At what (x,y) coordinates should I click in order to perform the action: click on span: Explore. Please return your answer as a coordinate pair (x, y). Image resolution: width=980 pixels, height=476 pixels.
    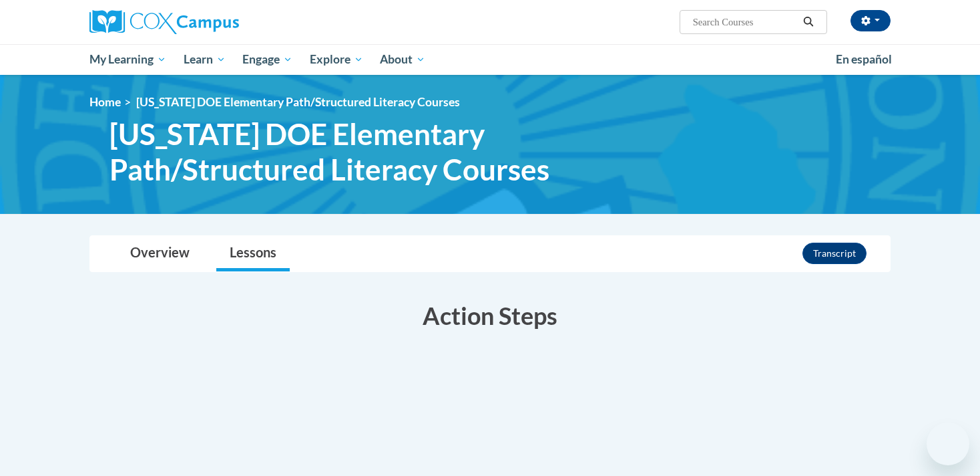
    Looking at the image, I should click on (337, 59).